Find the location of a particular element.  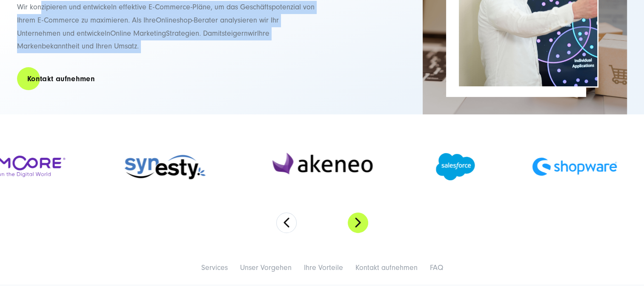

a: Ihre Vorteile is located at coordinates (323, 268).